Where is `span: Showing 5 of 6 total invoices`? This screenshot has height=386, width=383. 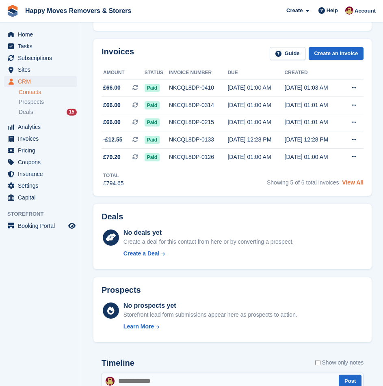 span: Showing 5 of 6 total invoices is located at coordinates (302, 183).